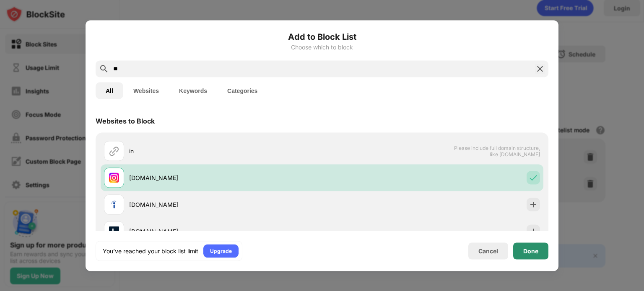 The image size is (644, 291). Describe the element at coordinates (488, 251) in the screenshot. I see `div: Cancel` at that location.